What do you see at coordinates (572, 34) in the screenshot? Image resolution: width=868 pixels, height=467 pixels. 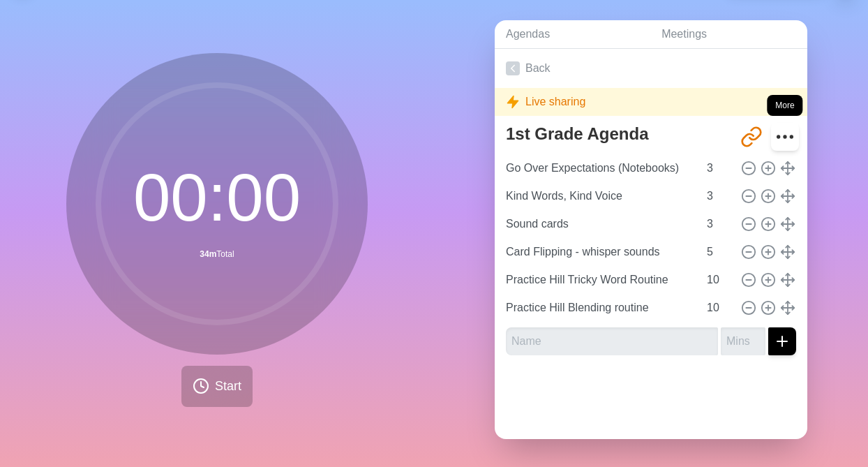 I see `a: Agendas` at bounding box center [572, 34].